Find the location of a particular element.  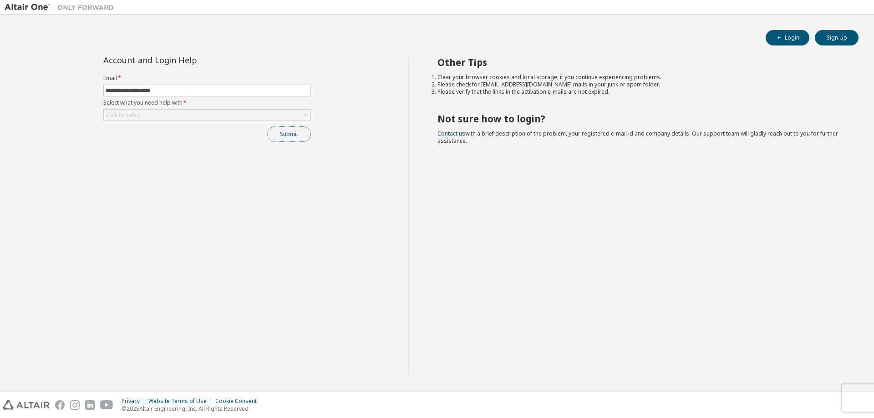

button: Submit is located at coordinates (289, 134).